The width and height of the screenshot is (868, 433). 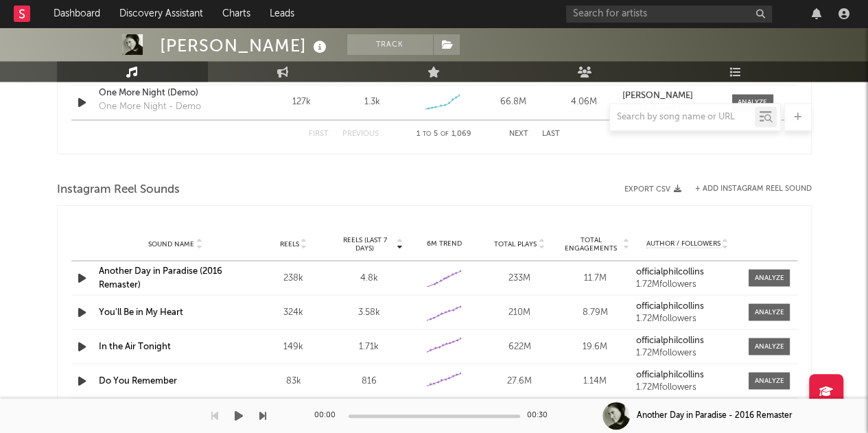 What do you see at coordinates (361, 133) in the screenshot?
I see `button: Previous` at bounding box center [361, 133].